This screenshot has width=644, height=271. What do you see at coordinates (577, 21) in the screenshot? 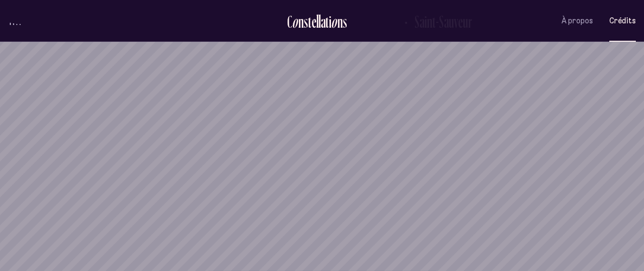
I see `span: À propos` at bounding box center [577, 21].